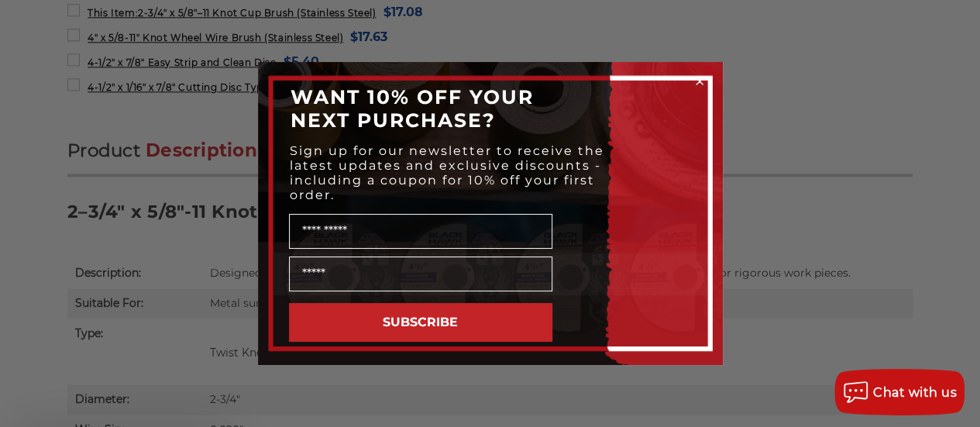 This screenshot has height=427, width=980. What do you see at coordinates (412, 108) in the screenshot?
I see `span: WANT 10% OFF YOUR NEXT PURCHASE?` at bounding box center [412, 108].